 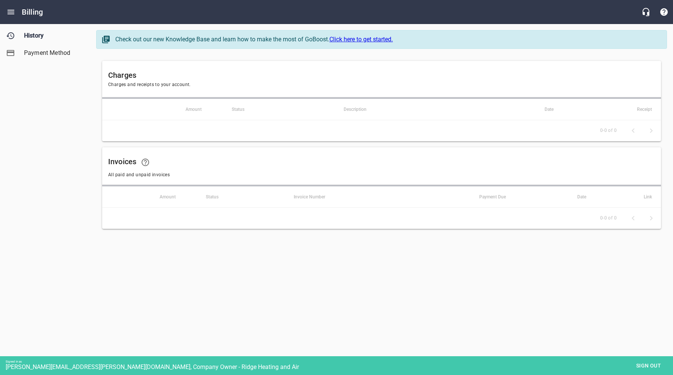 I want to click on div: Signed in as, so click(x=339, y=361).